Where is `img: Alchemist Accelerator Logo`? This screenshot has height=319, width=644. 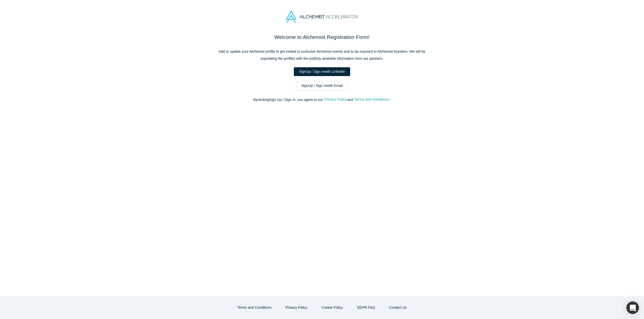
img: Alchemist Accelerator Logo is located at coordinates (322, 16).